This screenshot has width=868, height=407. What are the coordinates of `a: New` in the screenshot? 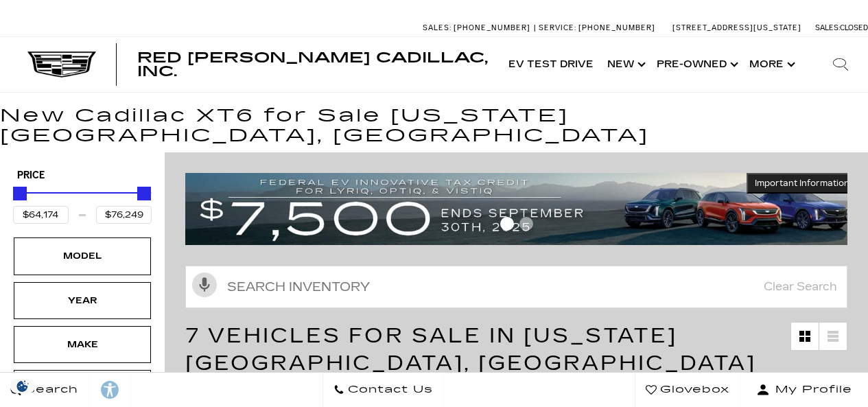 It's located at (626, 64).